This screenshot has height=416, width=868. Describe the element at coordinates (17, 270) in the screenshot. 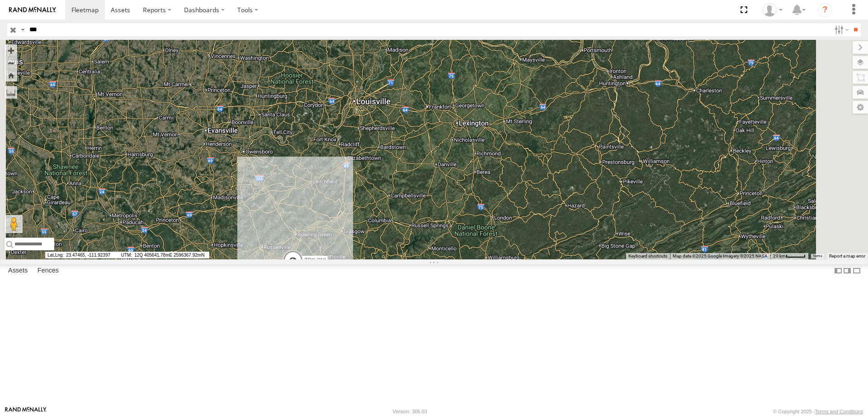

I see `label: Assets` at that location.